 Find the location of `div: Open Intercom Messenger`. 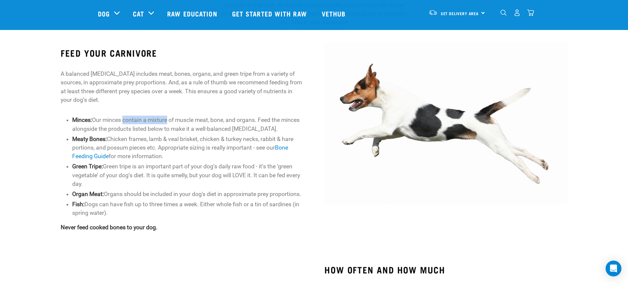

div: Open Intercom Messenger is located at coordinates (613, 269).